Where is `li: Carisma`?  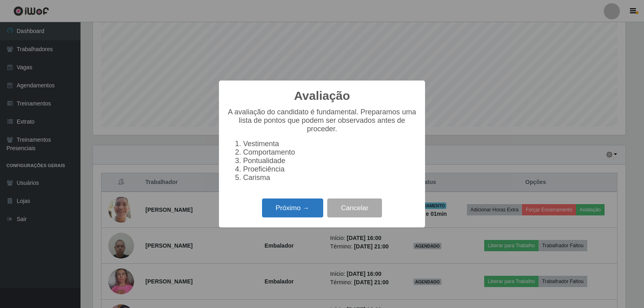
li: Carisma is located at coordinates (330, 178).